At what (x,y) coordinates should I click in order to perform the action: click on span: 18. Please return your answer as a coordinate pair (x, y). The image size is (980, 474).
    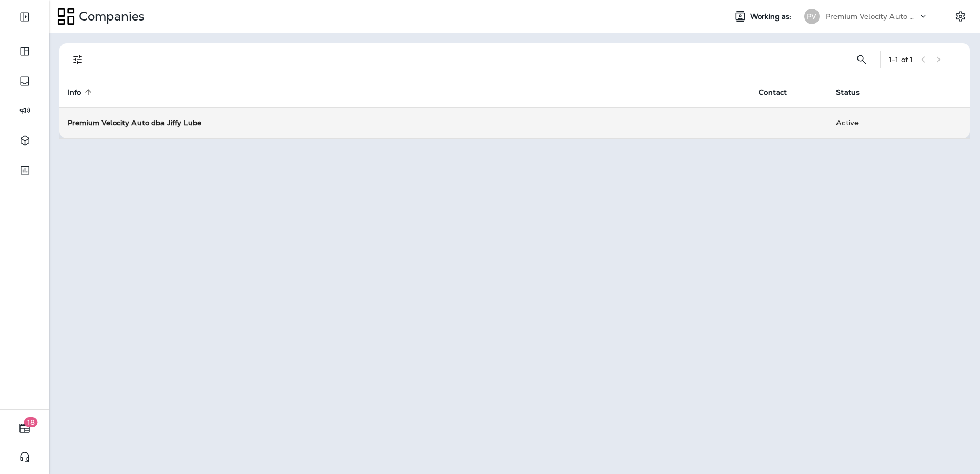
    Looking at the image, I should click on (30, 422).